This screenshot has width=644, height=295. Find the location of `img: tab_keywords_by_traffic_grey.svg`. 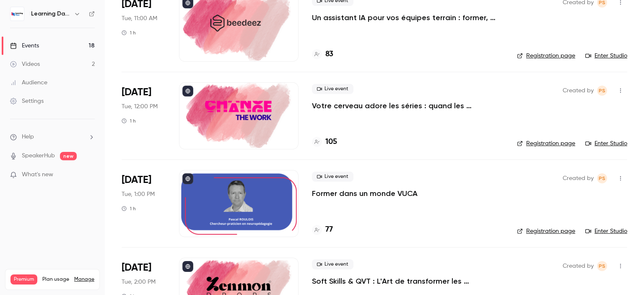

img: tab_keywords_by_traffic_grey.svg is located at coordinates (98, 52).